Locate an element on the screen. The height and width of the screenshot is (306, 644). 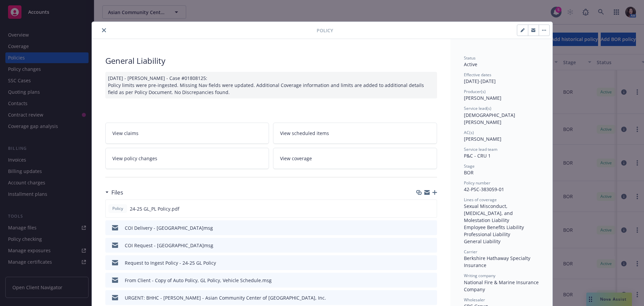
span: Carrier is located at coordinates (470, 251).